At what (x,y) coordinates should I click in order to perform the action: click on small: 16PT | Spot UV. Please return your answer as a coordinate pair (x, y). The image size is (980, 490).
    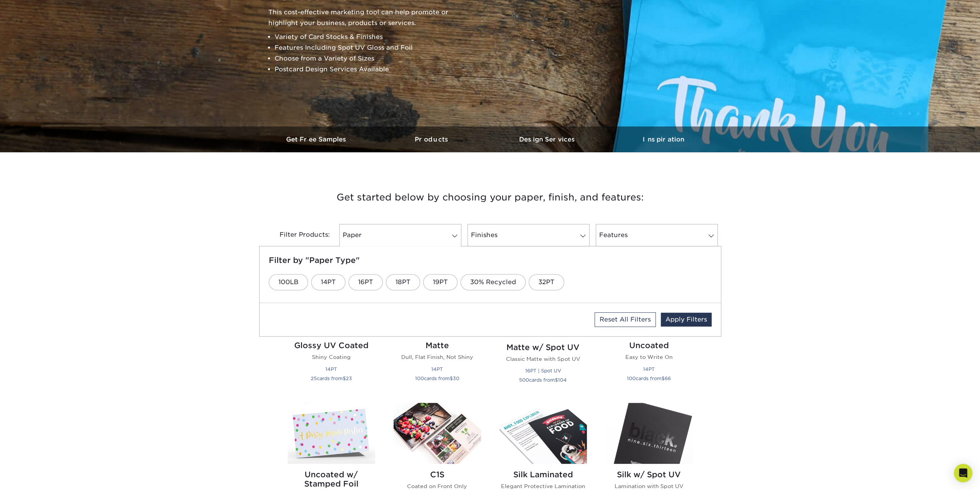
    Looking at the image, I should click on (543, 370).